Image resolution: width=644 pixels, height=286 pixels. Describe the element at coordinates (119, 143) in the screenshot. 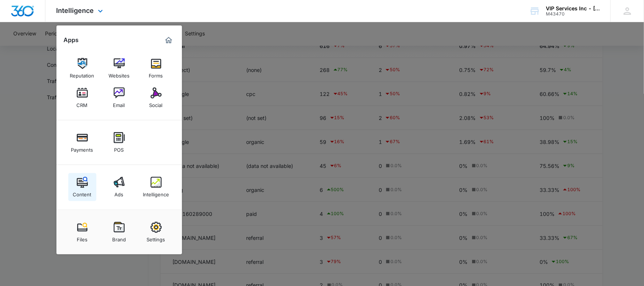

I see `a: POS` at that location.